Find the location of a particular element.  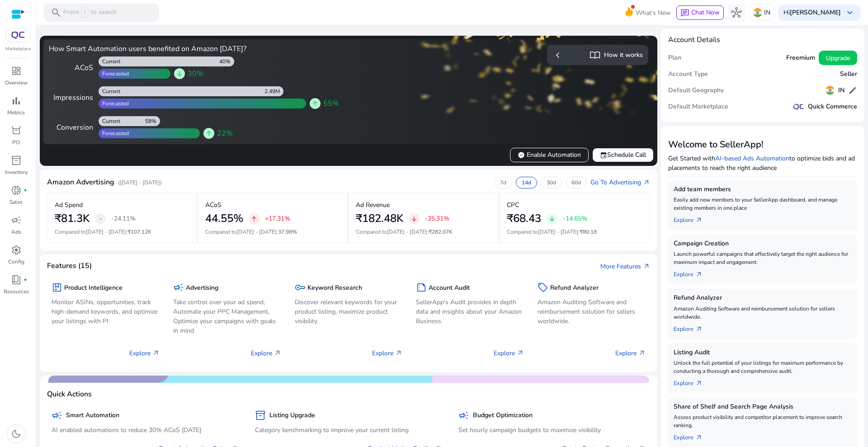

a: AI-based Ads Automation is located at coordinates (752, 158).